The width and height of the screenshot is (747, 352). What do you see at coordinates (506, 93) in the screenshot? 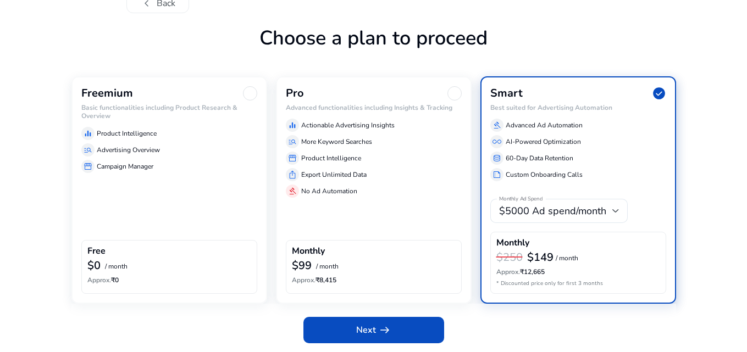
I see `h3: Smart` at bounding box center [506, 93].